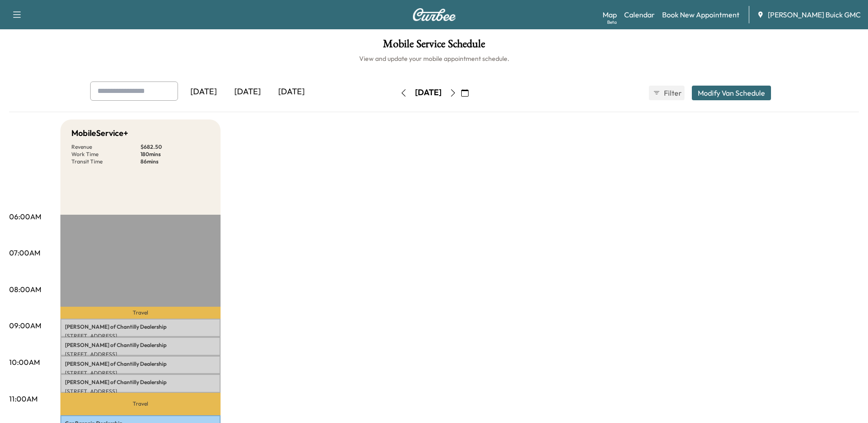 The width and height of the screenshot is (868, 423). What do you see at coordinates (612, 22) in the screenshot?
I see `div: Beta` at bounding box center [612, 22].